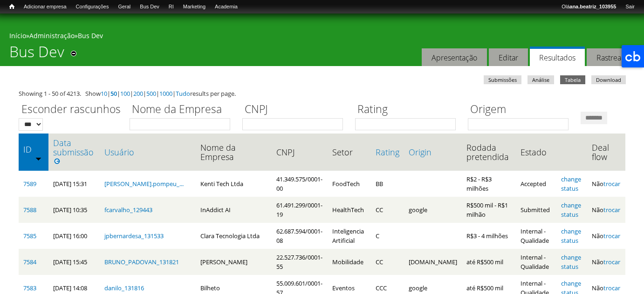 The height and width of the screenshot is (294, 644). I want to click on a: Configurações, so click(92, 7).